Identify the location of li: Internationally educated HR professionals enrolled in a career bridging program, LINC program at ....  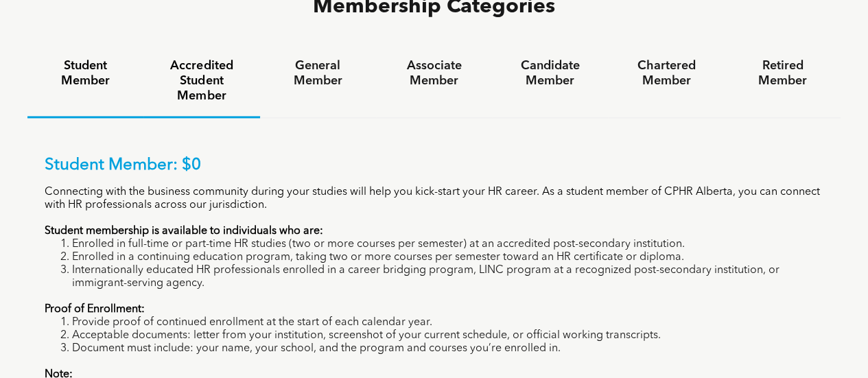
(447, 277).